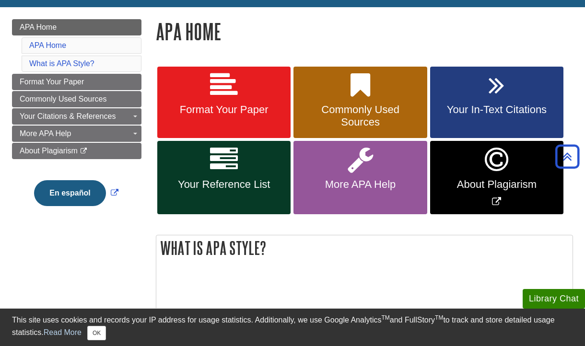 The width and height of the screenshot is (585, 346). What do you see at coordinates (567, 156) in the screenshot?
I see `a: Back to Top` at bounding box center [567, 156].